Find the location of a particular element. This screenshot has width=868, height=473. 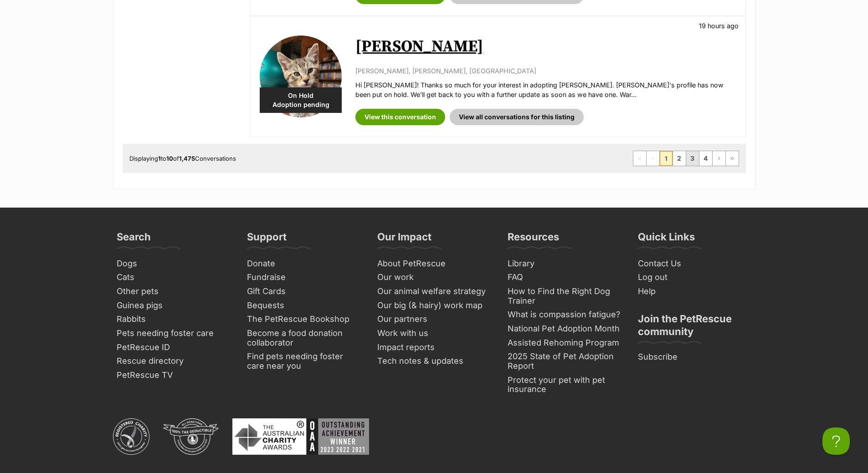

strong: 10 is located at coordinates (169, 158).